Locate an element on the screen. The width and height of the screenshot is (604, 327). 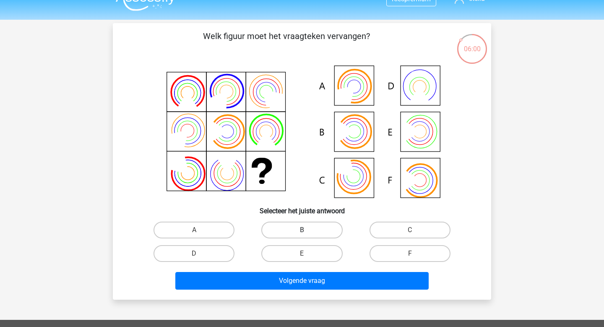
p: Welk figuur moet het vraagteken vervangen? is located at coordinates (286, 42).